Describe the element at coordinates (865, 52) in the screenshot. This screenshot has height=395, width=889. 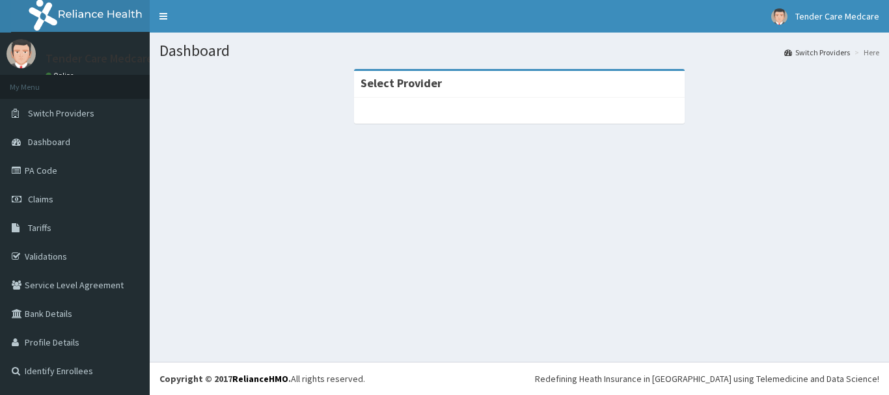
I see `li: Here` at that location.